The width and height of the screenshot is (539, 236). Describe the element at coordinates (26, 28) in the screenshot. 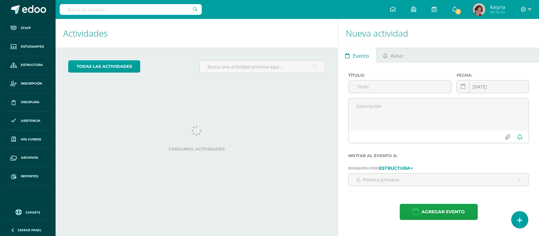

I see `span: Staff` at that location.